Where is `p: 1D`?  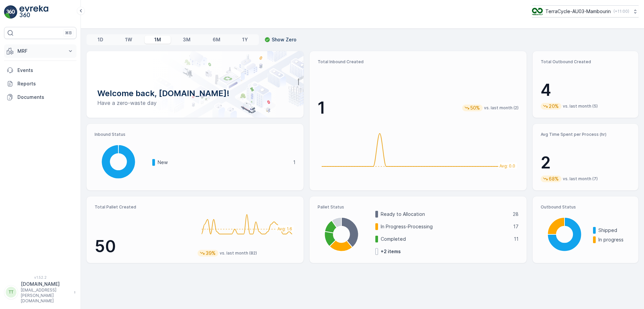
p: 1D is located at coordinates (100, 40).